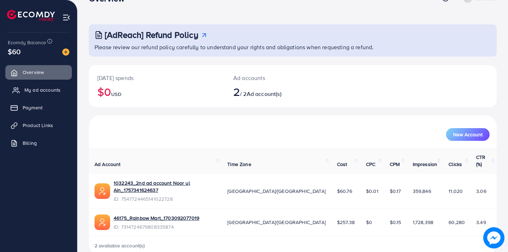 This screenshot has width=508, height=252. I want to click on img: menu, so click(66, 17).